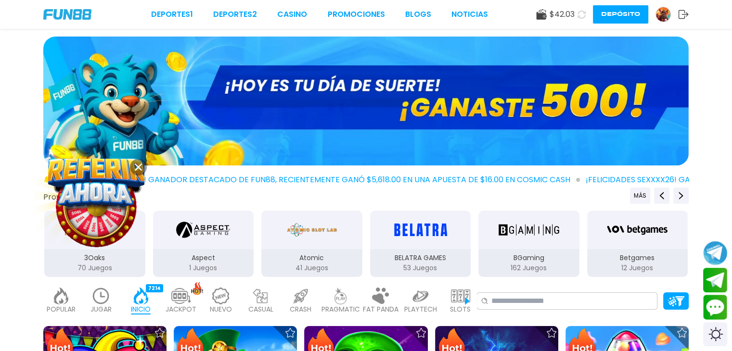  What do you see at coordinates (312, 244) in the screenshot?
I see `button: Atomic` at bounding box center [312, 244].